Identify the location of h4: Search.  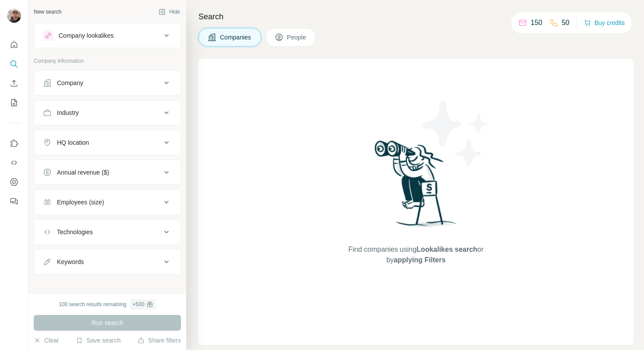
(416, 17).